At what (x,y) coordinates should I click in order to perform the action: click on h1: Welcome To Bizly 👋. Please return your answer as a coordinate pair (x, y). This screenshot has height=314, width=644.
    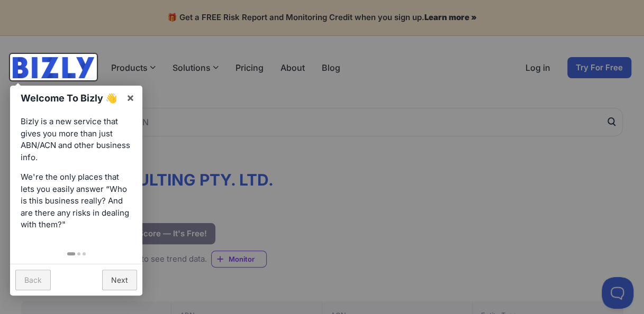
    Looking at the image, I should click on (70, 98).